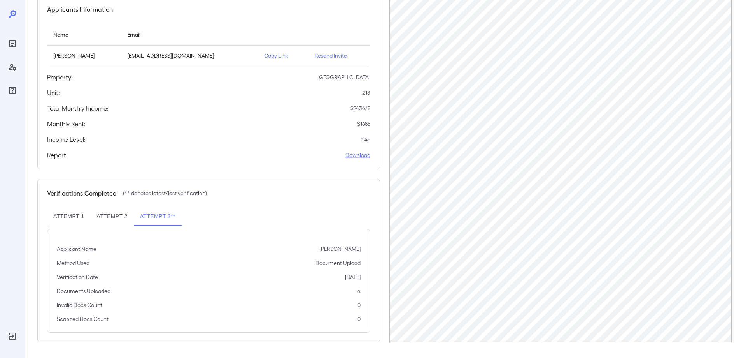 The height and width of the screenshot is (358, 741). Describe the element at coordinates (364, 124) in the screenshot. I see `p: $ 1685` at that location.